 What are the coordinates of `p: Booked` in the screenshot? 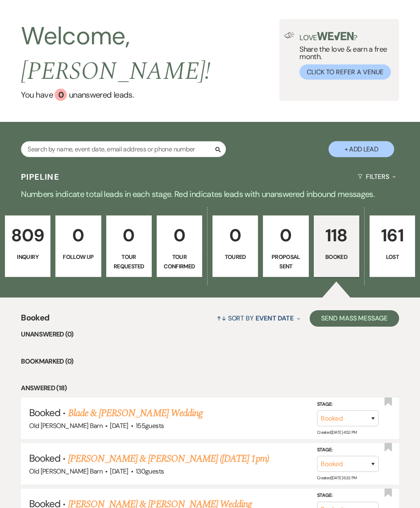 It's located at (336, 257).